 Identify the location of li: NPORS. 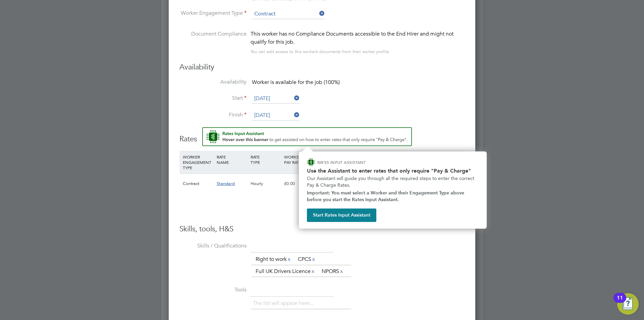
(333, 272).